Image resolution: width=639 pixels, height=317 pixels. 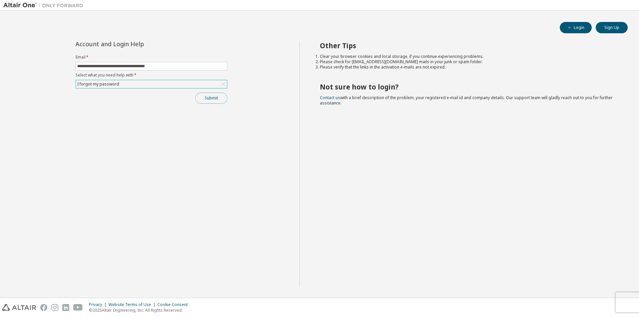 I want to click on div: Account and Login Help, so click(x=136, y=44).